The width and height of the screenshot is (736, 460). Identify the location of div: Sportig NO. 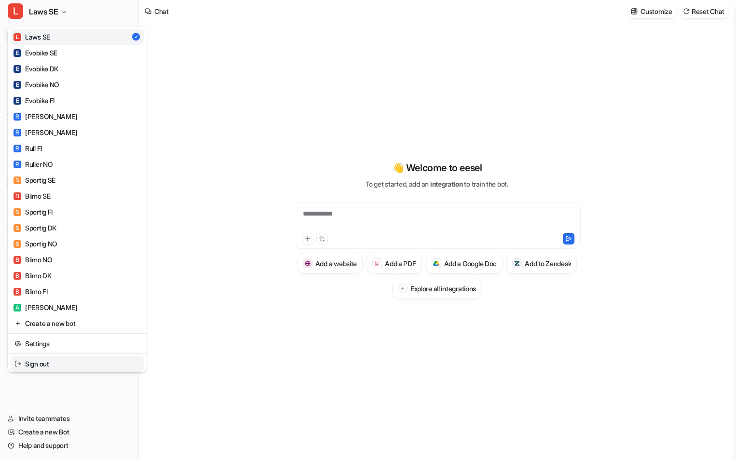
(35, 244).